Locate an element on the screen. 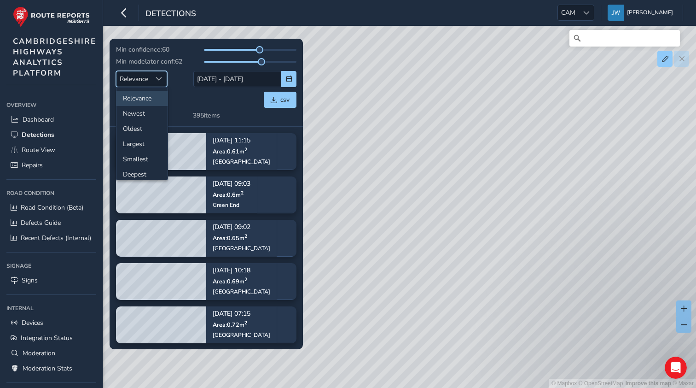 The height and width of the screenshot is (388, 696). li: Newest is located at coordinates (142, 113).